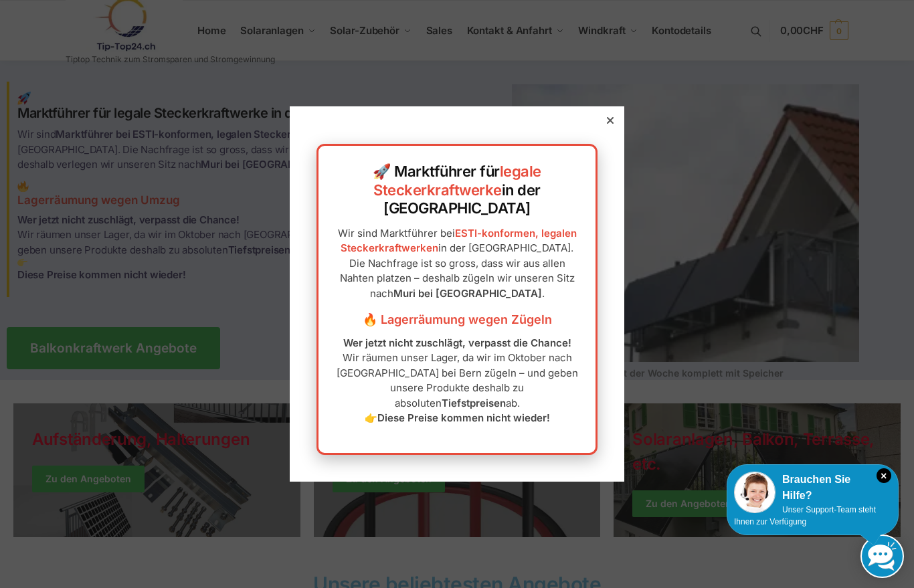 The width and height of the screenshot is (914, 588). What do you see at coordinates (457, 342) in the screenshot?
I see `strong: Wer jetzt nicht zuschlägt, verpasst die Chance!` at bounding box center [457, 342].